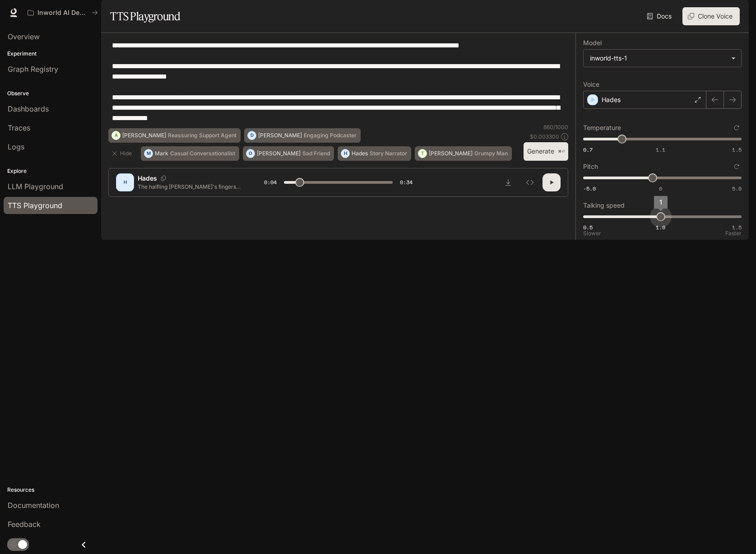 The height and width of the screenshot is (554, 756). Describe the element at coordinates (270, 182) in the screenshot. I see `span: 0:04` at that location.